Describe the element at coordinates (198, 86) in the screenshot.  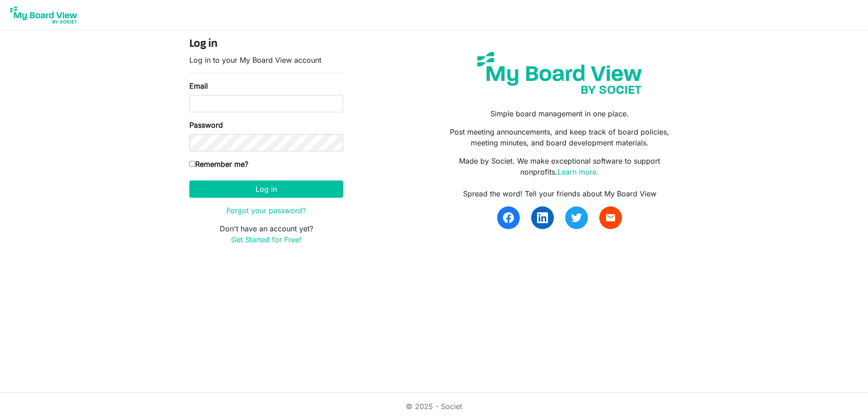
I see `label: Email` at that location.